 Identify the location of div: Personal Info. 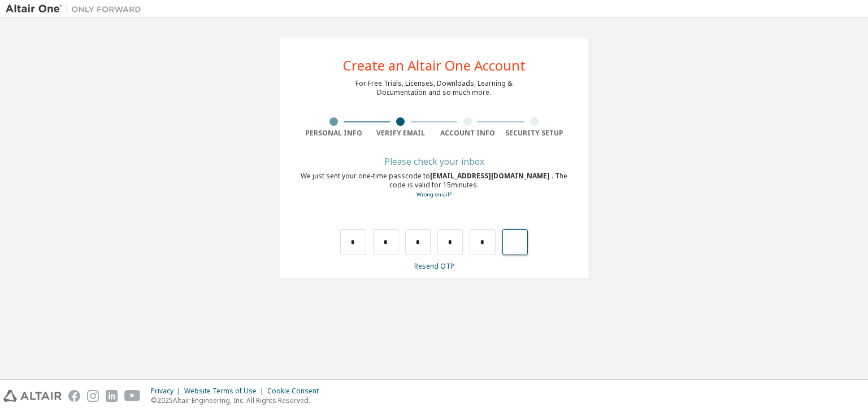
(333, 133).